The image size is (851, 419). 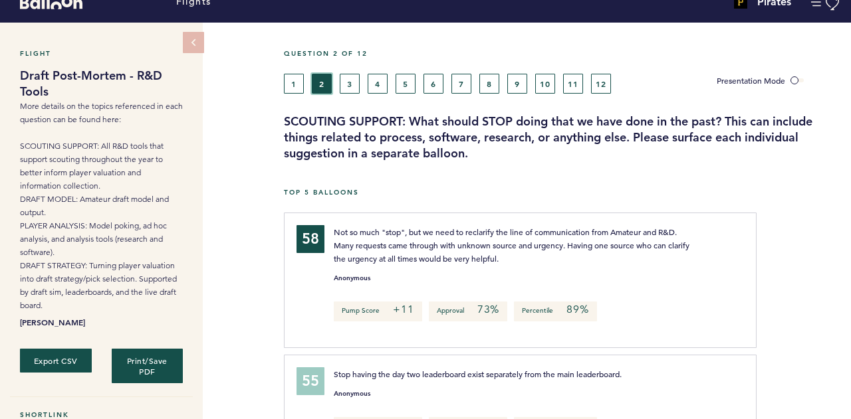 I want to click on div: 55, so click(x=310, y=381).